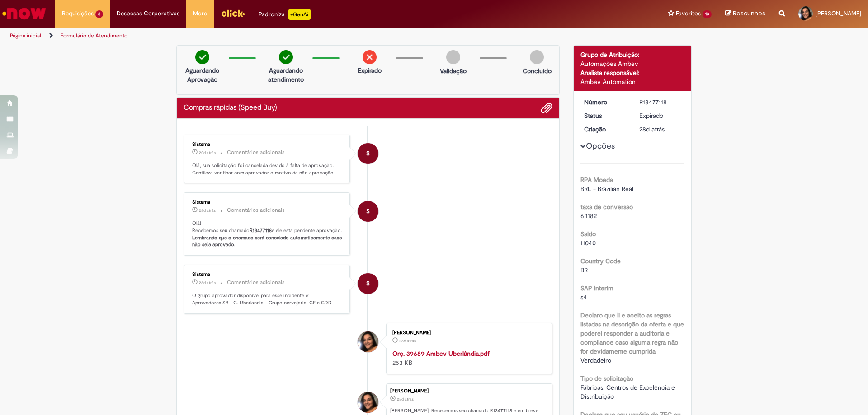 The width and height of the screenshot is (868, 415). Describe the element at coordinates (200, 13) in the screenshot. I see `span: More` at that location.